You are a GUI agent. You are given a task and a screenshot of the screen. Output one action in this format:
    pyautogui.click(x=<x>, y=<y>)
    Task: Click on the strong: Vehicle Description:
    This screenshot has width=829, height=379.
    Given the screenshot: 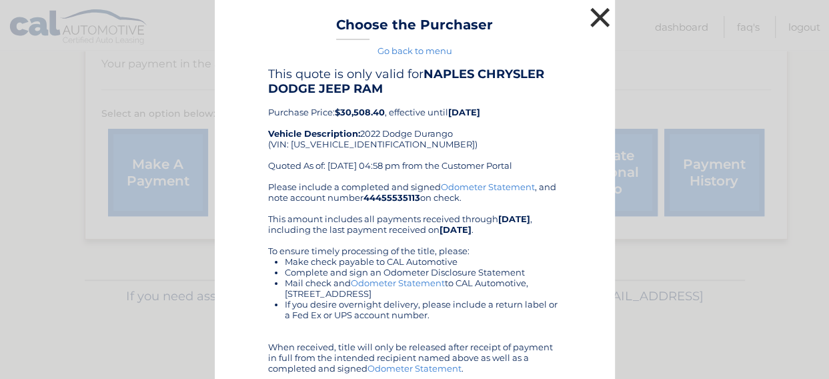 What is the action you would take?
    pyautogui.click(x=314, y=133)
    